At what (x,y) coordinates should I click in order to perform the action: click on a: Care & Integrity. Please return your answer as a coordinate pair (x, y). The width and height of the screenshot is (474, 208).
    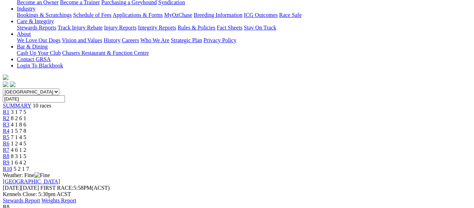
    Looking at the image, I should click on (35, 21).